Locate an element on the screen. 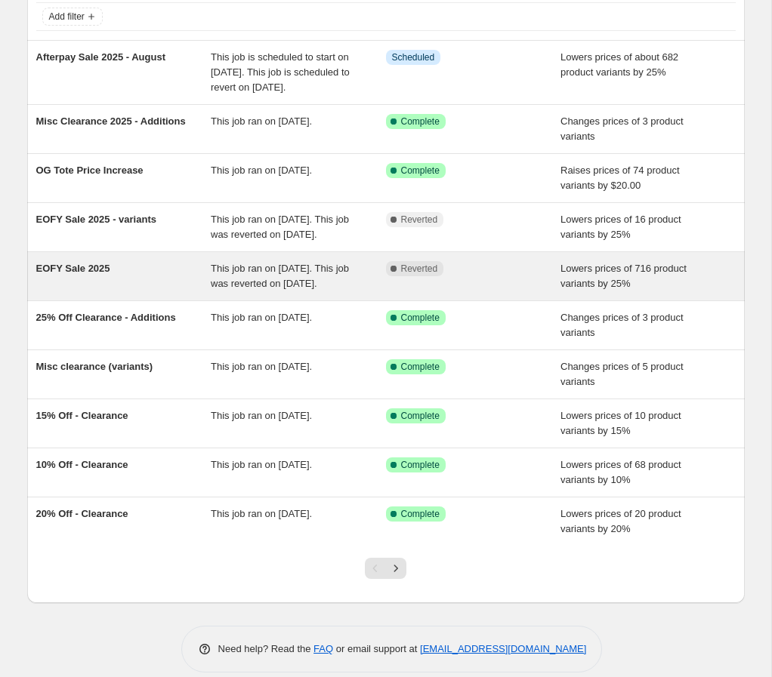 The width and height of the screenshot is (772, 677). span: Lowers prices of 10 product variants by 15% is located at coordinates (621, 423).